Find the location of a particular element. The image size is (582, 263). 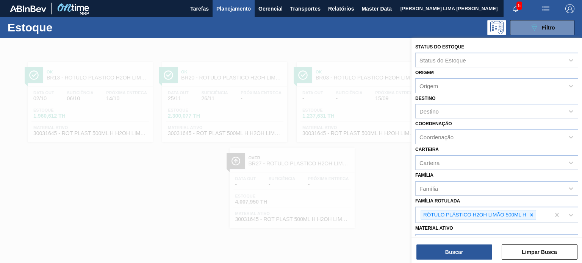

div: Carteira is located at coordinates (429, 163).